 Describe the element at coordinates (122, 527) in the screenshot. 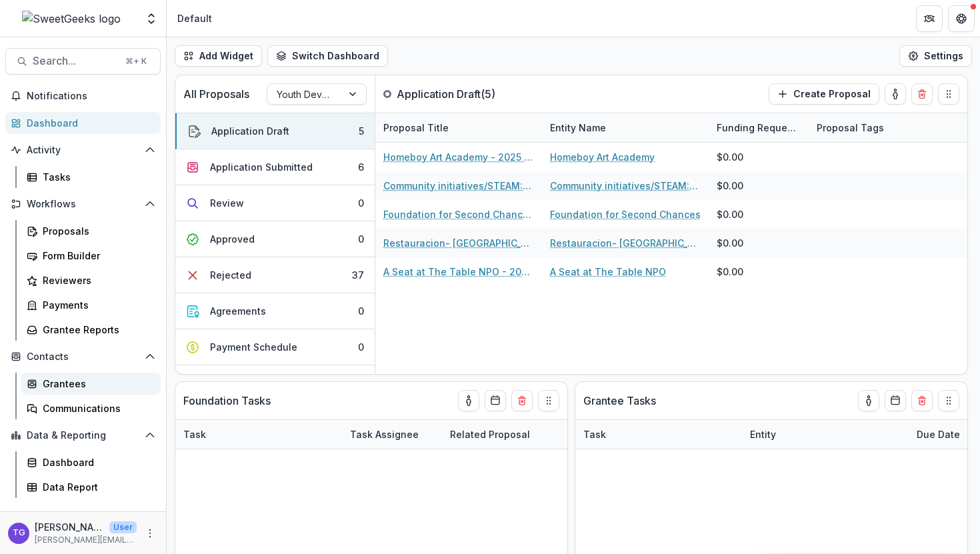

I see `p: User` at that location.